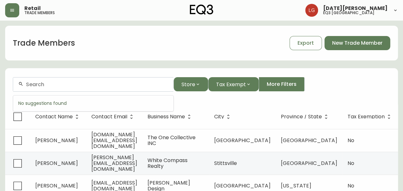 This screenshot has height=191, width=403. I want to click on span: More Filters, so click(282, 84).